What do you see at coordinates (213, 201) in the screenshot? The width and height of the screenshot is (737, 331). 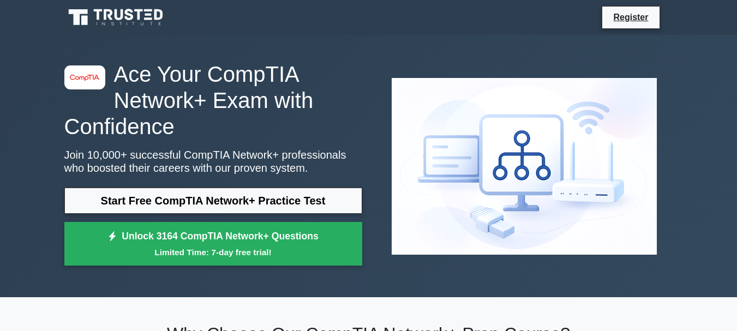 I see `a: Start Free CompTIA Network+ Practice Test` at bounding box center [213, 201].